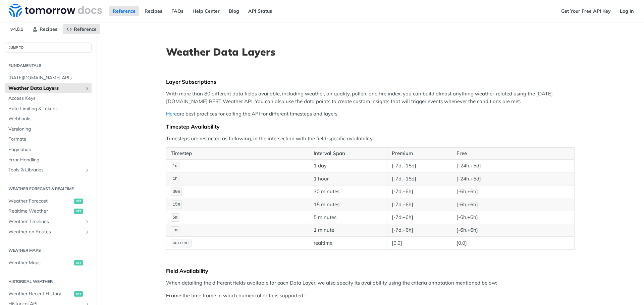  I want to click on code: 1d, so click(175, 166).